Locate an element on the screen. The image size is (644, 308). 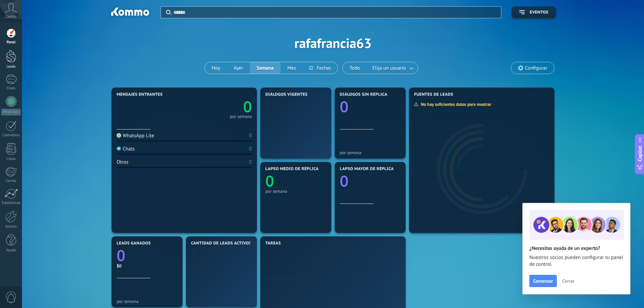
button: Eventos is located at coordinates (534, 12).